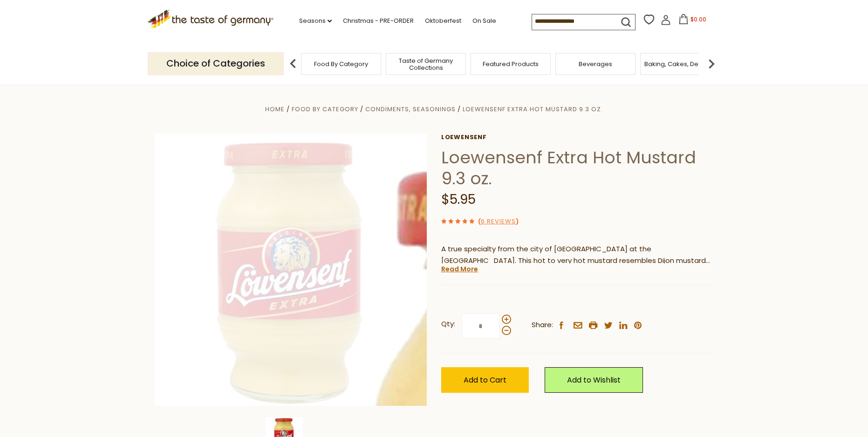 Image resolution: width=868 pixels, height=437 pixels. I want to click on img: previous arrow, so click(293, 64).